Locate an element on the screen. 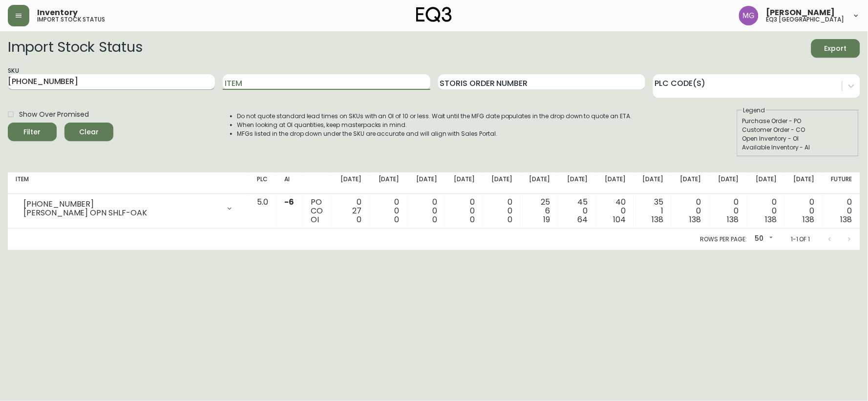 Image resolution: width=868 pixels, height=401 pixels. h2: Import Stock Status is located at coordinates (74, 48).